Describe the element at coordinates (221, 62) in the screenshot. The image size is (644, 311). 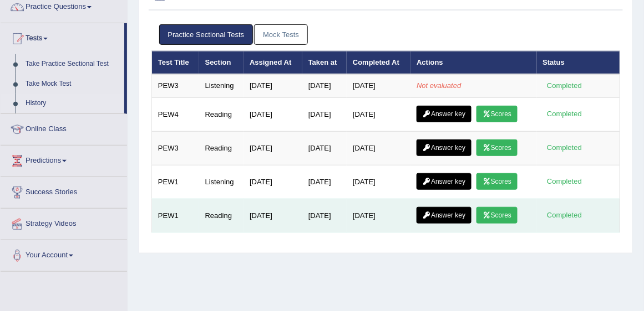
I see `th: Section` at that location.